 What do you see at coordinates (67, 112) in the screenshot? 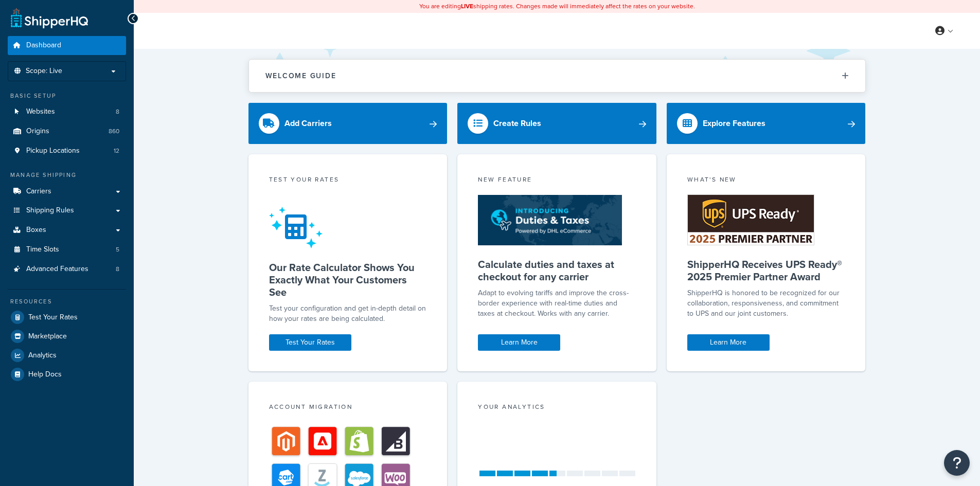
I see `a: Websites8` at bounding box center [67, 112].